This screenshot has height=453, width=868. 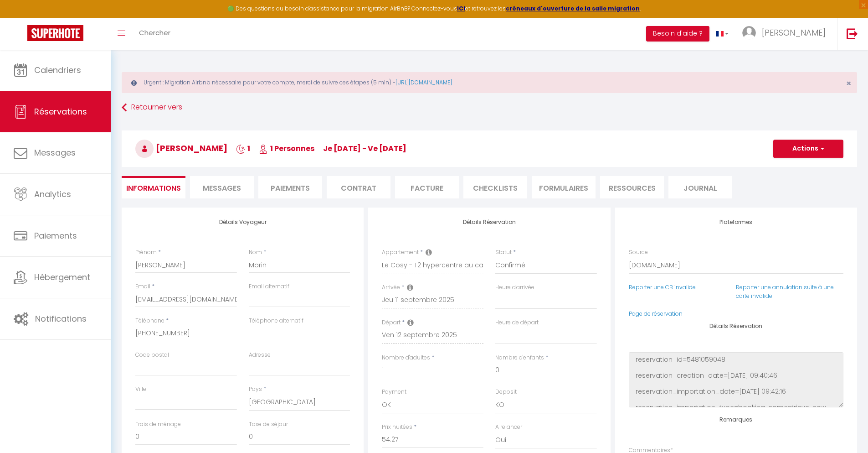 What do you see at coordinates (394, 392) in the screenshot?
I see `label: Payment` at bounding box center [394, 392].